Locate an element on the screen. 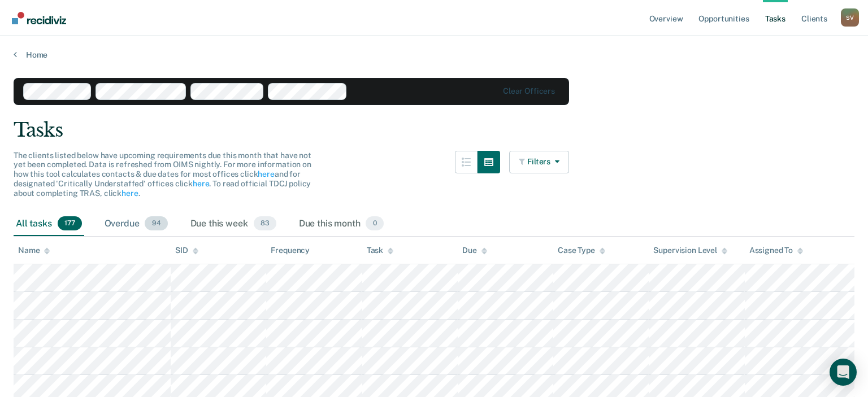  span: 177 is located at coordinates (70, 224).